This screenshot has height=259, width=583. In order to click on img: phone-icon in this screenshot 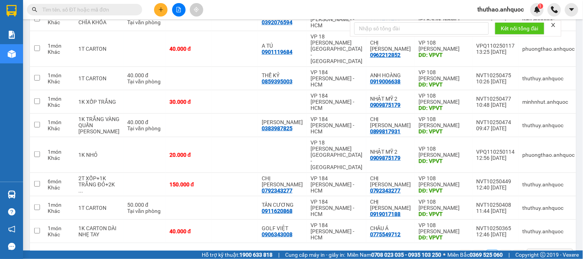, I will do `click(554, 10)`.